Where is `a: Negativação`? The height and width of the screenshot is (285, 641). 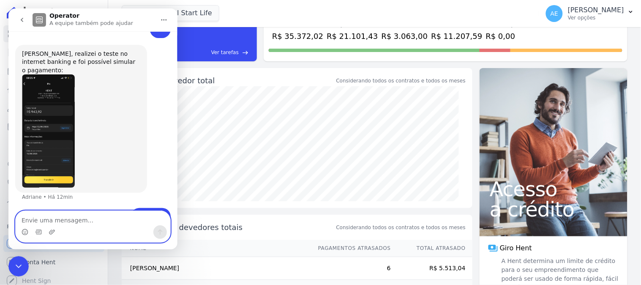 a: Negativação is located at coordinates (54, 183).